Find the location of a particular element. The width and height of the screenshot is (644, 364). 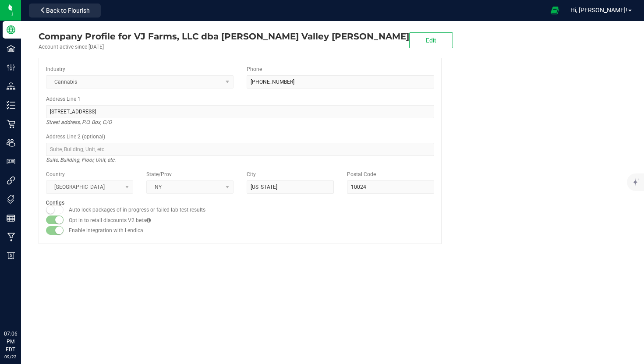

input: (123) 456-7890 is located at coordinates (340, 82).